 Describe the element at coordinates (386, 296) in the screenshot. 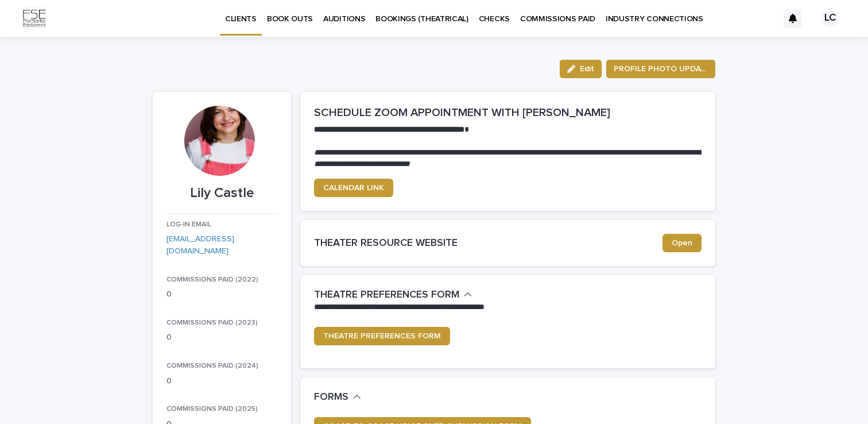

I see `h2: THEATRE PREFERENCES FORM` at that location.